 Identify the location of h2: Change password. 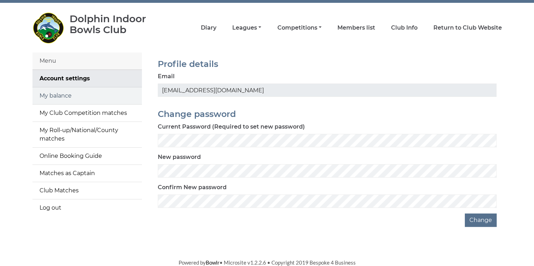
(327, 114).